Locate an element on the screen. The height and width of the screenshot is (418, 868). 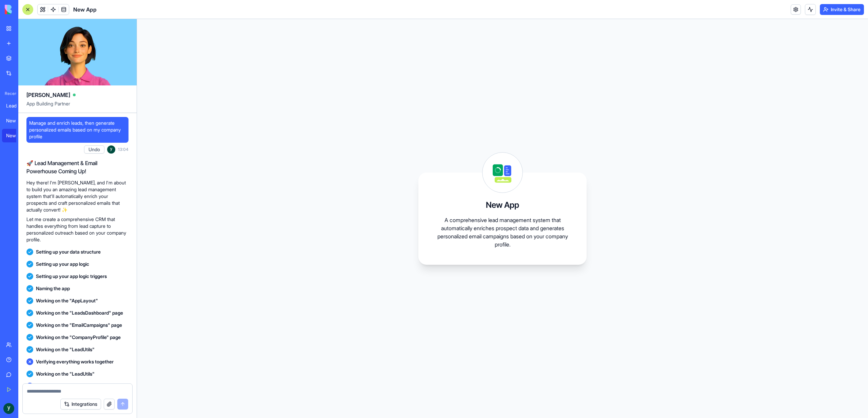
span: Recent is located at coordinates (9, 94).